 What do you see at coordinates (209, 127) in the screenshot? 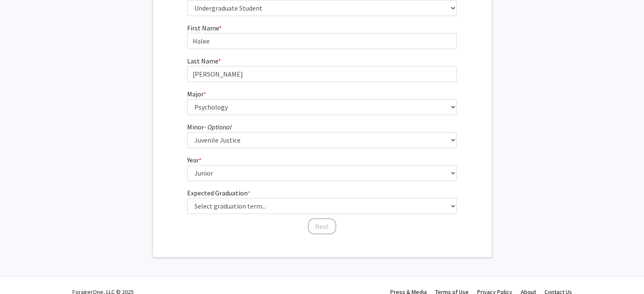
I see `label: Minor` at bounding box center [209, 127].